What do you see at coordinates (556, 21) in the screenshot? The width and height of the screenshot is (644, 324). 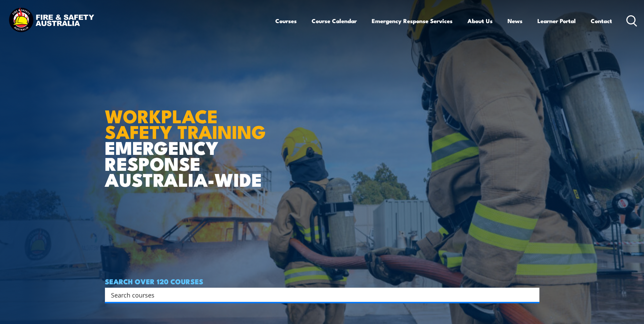 I see `a: Learner Portal` at bounding box center [556, 21].